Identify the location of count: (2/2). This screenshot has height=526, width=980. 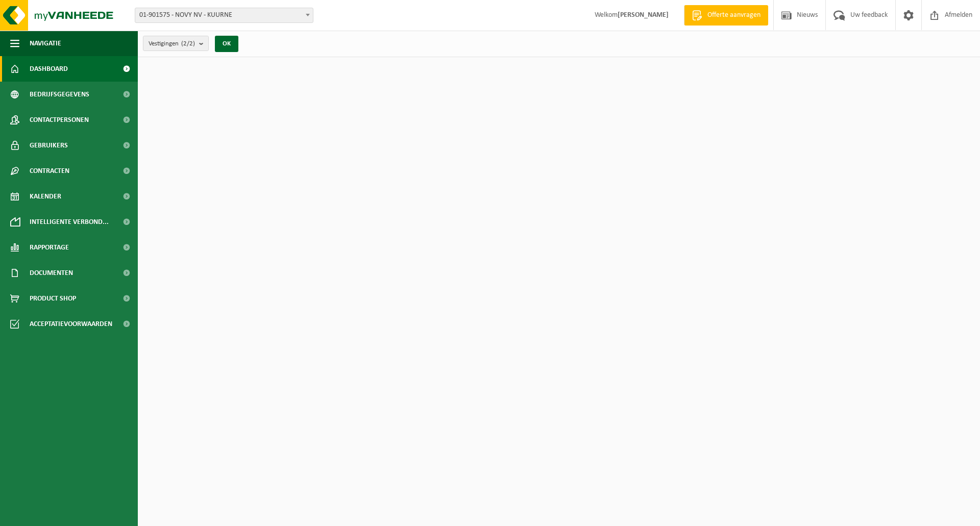
(188, 43).